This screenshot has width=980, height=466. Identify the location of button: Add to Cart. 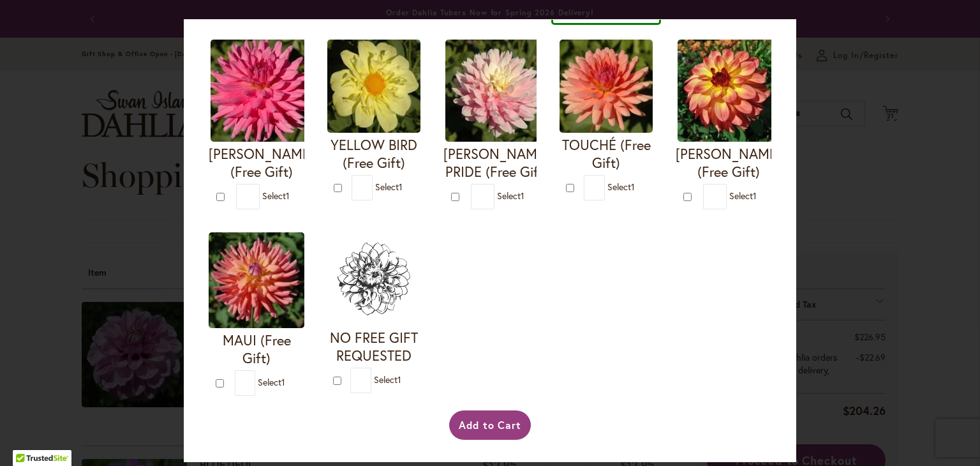
(490, 425).